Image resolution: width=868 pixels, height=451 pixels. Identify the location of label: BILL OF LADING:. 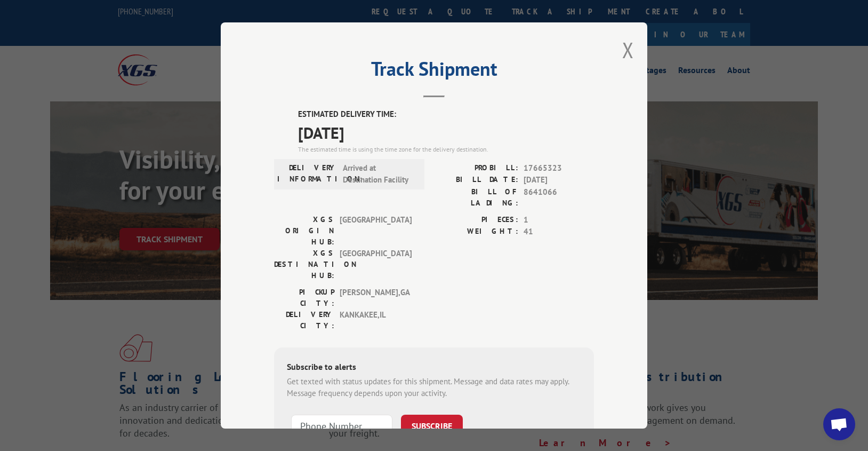
(476, 198).